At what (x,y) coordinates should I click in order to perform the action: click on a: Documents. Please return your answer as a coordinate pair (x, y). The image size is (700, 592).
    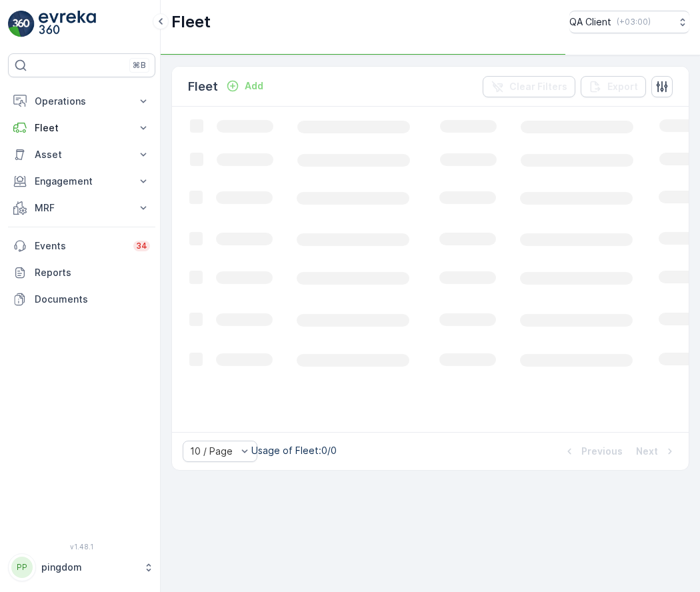
    Looking at the image, I should click on (81, 299).